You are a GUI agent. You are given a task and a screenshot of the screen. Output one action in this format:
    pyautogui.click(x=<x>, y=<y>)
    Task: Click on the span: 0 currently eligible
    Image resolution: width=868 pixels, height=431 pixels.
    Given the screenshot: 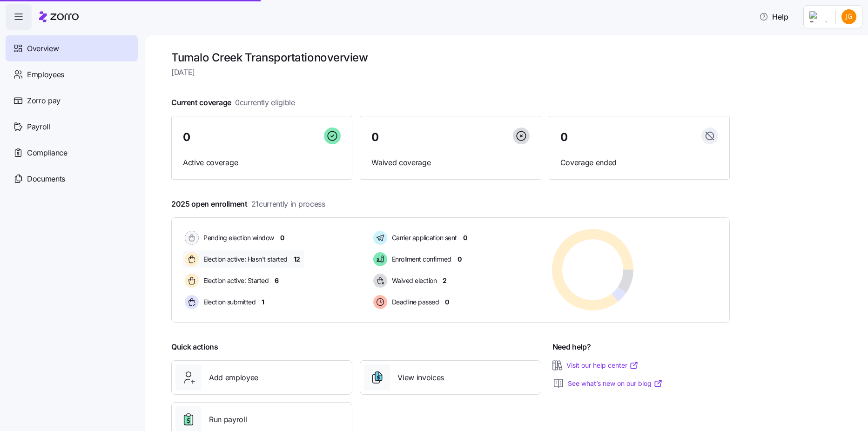 What is the action you would take?
    pyautogui.click(x=265, y=102)
    